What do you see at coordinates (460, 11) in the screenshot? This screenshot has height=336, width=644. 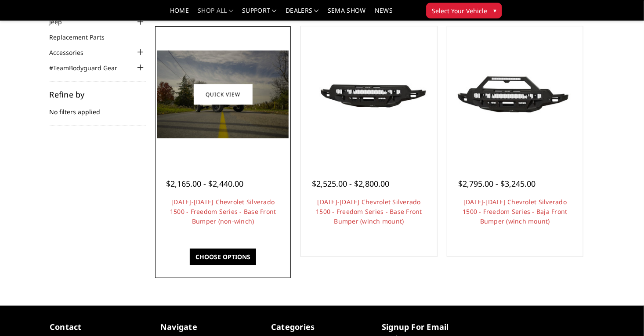 I see `span: Select Your Vehicle` at bounding box center [460, 11].